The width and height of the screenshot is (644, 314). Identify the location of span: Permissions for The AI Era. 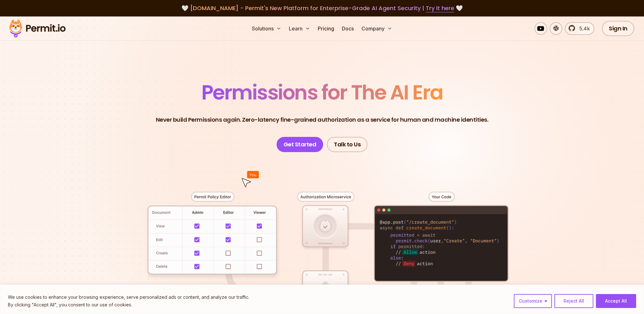
(322, 92).